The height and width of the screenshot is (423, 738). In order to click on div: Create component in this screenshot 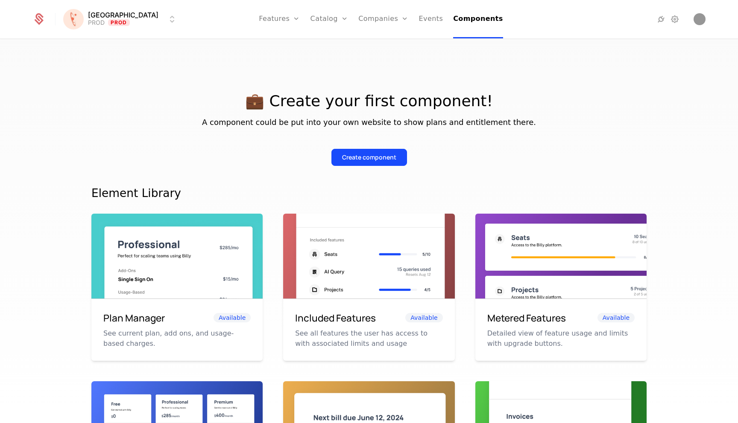, I will do `click(369, 158)`.